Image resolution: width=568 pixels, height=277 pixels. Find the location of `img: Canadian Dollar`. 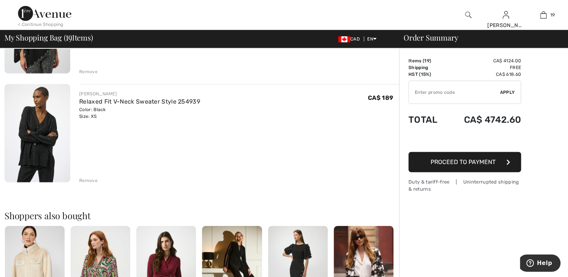

img: Canadian Dollar is located at coordinates (344, 39).